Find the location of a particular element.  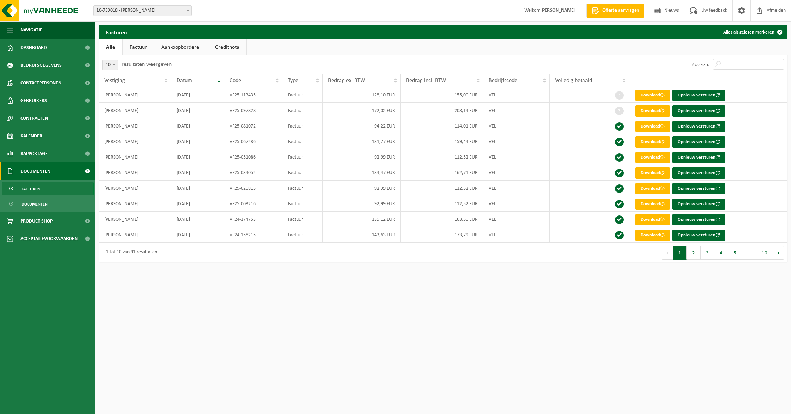

td: 162,71 EUR is located at coordinates (442, 173).